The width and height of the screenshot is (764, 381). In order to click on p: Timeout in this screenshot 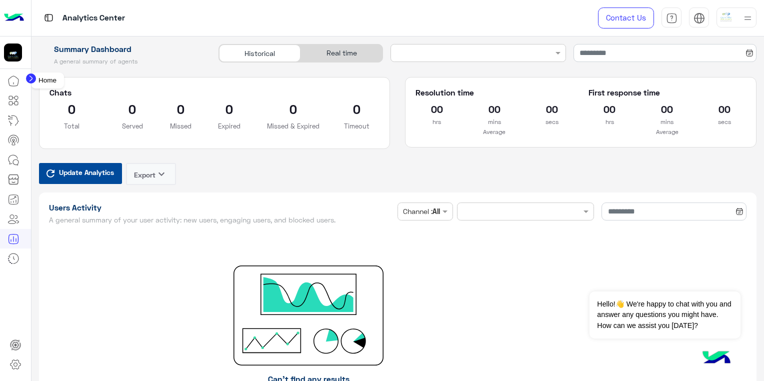, I will do `click(357, 126)`.